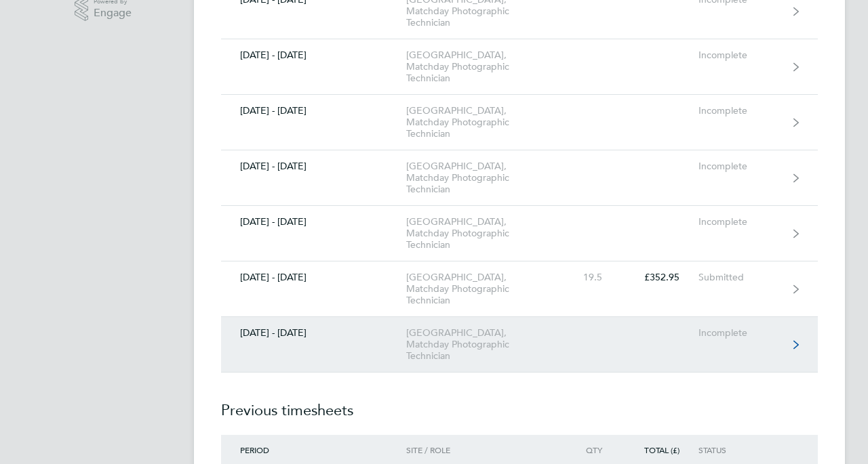 The width and height of the screenshot is (868, 464). I want to click on div: Qty, so click(591, 450).